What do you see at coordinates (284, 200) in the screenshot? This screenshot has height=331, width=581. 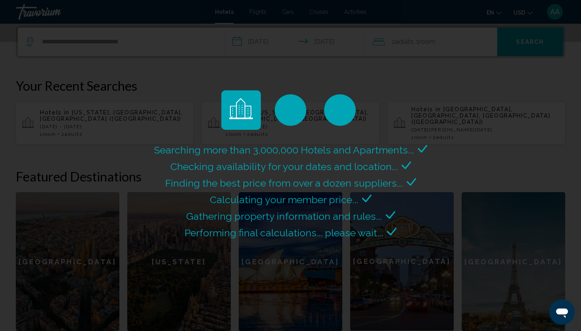 I see `span: Calculating your member price...` at bounding box center [284, 200].